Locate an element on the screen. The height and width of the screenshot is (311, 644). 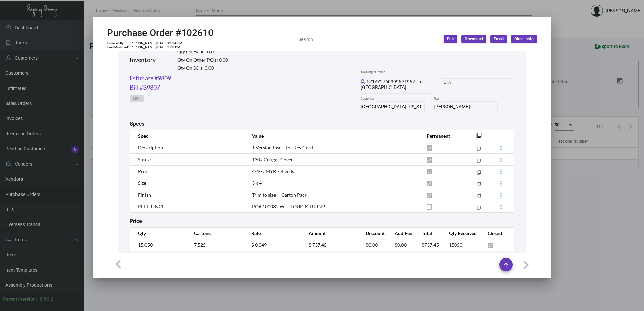
th: Amount is located at coordinates (330, 233).